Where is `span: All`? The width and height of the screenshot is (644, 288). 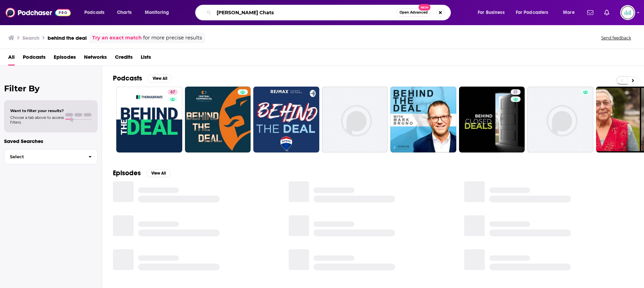 span: All is located at coordinates (11, 59).